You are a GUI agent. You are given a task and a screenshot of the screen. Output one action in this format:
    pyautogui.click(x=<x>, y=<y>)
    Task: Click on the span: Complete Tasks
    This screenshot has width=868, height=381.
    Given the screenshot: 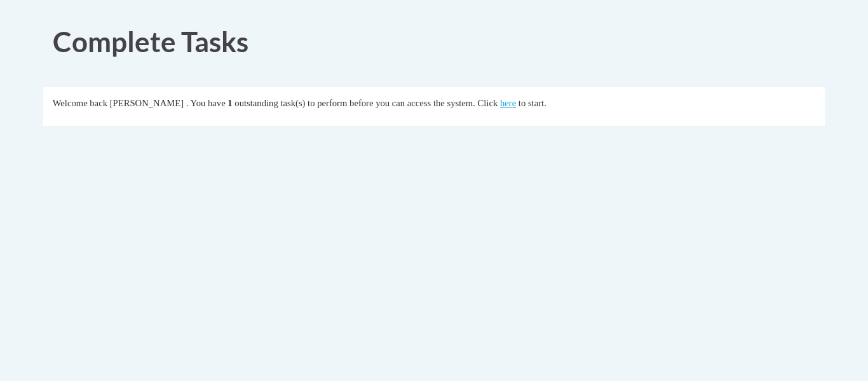 What is the action you would take?
    pyautogui.click(x=150, y=42)
    